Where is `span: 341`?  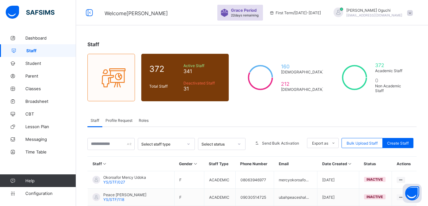
span: 341 is located at coordinates (202, 71).